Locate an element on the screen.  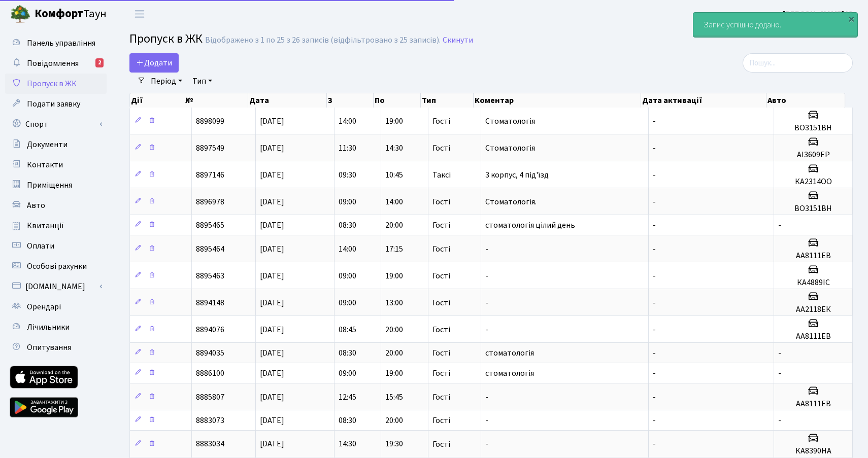
span: Особові рахунки is located at coordinates (57, 267).